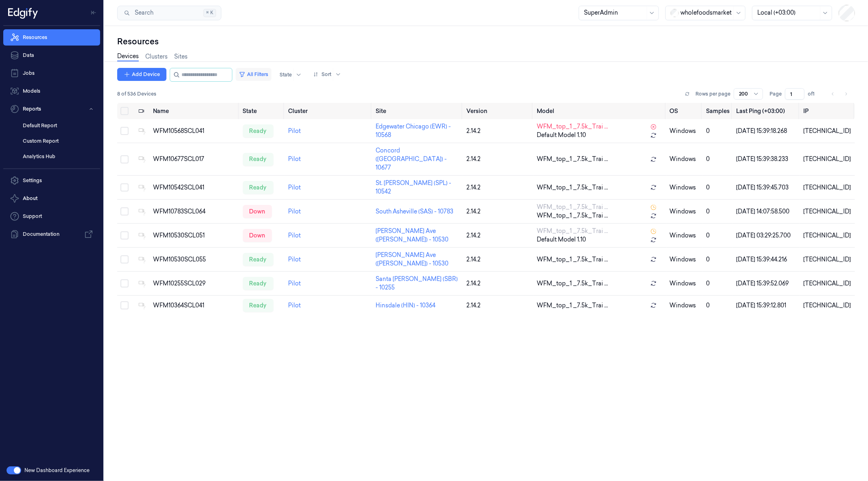 This screenshot has width=868, height=481. Describe the element at coordinates (58, 142) in the screenshot. I see `a: Custom Report` at that location.